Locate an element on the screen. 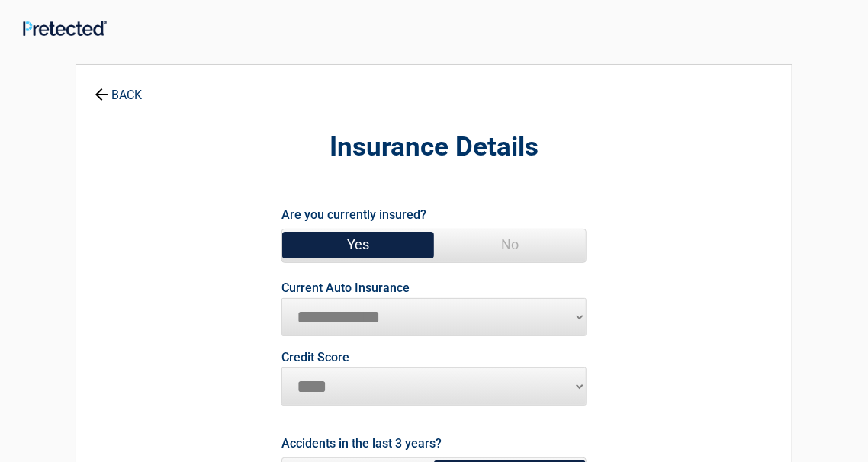 The height and width of the screenshot is (462, 868). h2: Insurance Details is located at coordinates (434, 147).